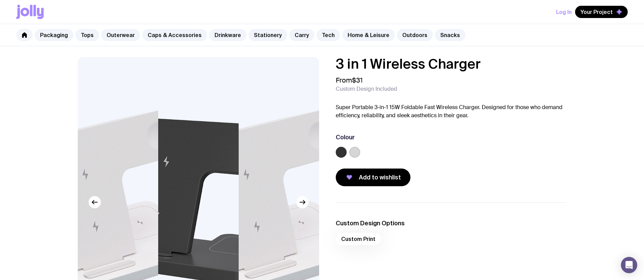 This screenshot has height=280, width=644. Describe the element at coordinates (629, 265) in the screenshot. I see `div: Open Intercom Messenger` at that location.